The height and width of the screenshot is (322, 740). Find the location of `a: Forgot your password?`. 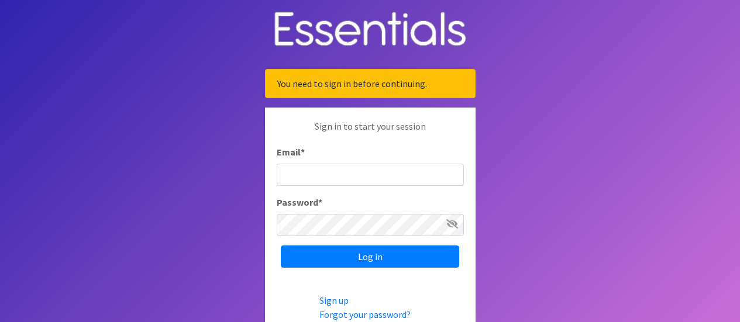

a: Forgot your password? is located at coordinates (365, 315).